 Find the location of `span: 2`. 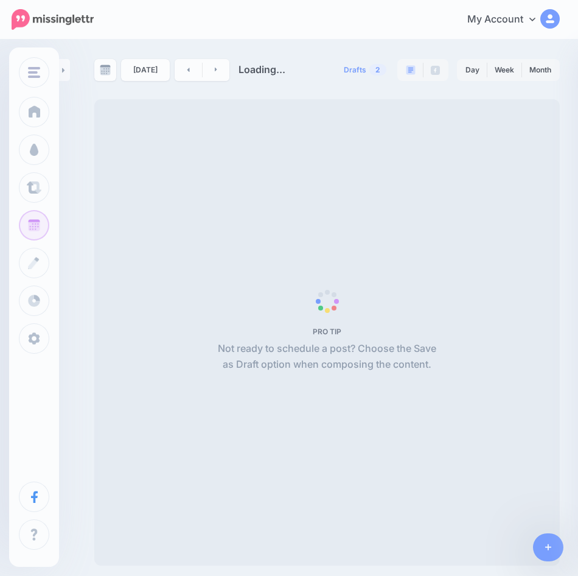

span: 2 is located at coordinates (378, 69).